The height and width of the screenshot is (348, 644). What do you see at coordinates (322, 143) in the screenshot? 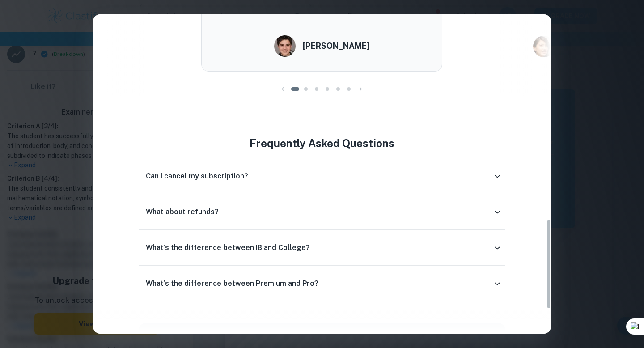
I see `h4: Frequently Asked Questions` at bounding box center [322, 143].